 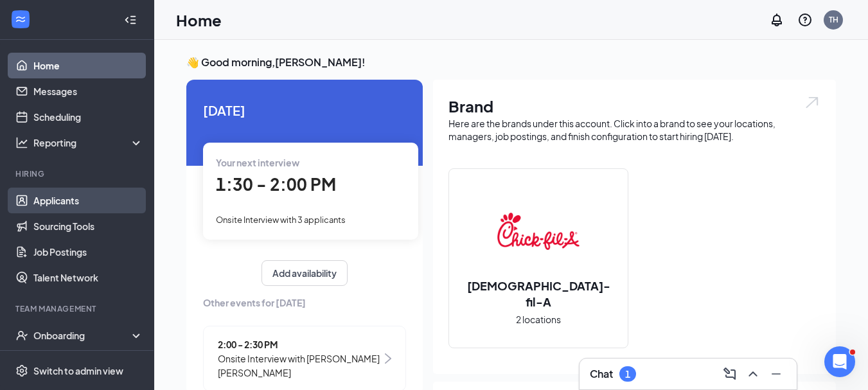 What do you see at coordinates (22, 143) in the screenshot?
I see `svg: Analysis` at bounding box center [22, 143].